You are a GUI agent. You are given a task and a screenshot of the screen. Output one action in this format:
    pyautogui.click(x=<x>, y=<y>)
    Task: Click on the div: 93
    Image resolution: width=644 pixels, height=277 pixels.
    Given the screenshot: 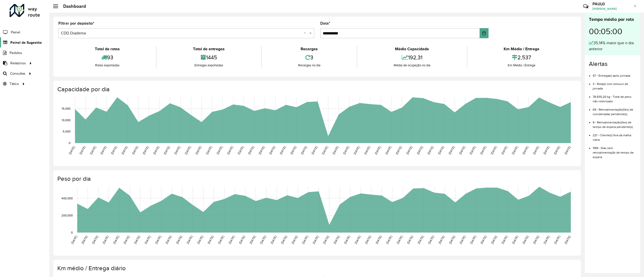 What is the action you would take?
    pyautogui.click(x=107, y=57)
    